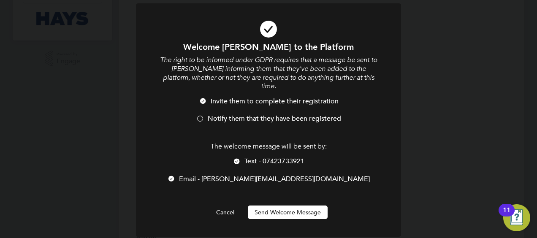  Describe the element at coordinates (275, 161) in the screenshot. I see `span: Text - 07423733921` at that location.